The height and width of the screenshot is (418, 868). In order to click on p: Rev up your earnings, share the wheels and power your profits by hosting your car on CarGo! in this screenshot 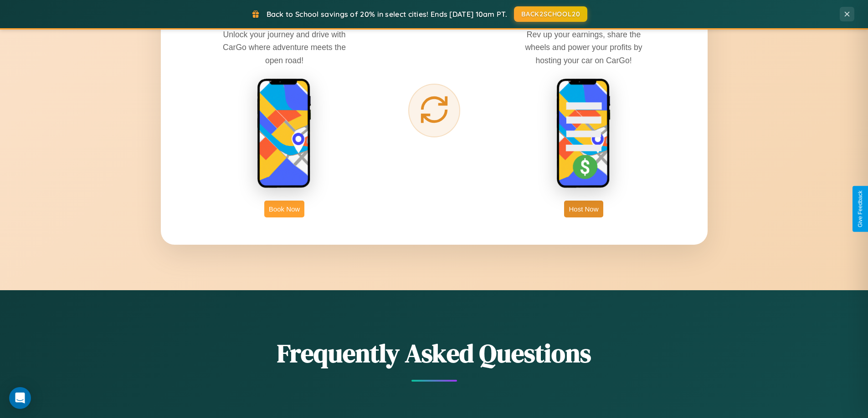, I will do `click(583, 47)`.